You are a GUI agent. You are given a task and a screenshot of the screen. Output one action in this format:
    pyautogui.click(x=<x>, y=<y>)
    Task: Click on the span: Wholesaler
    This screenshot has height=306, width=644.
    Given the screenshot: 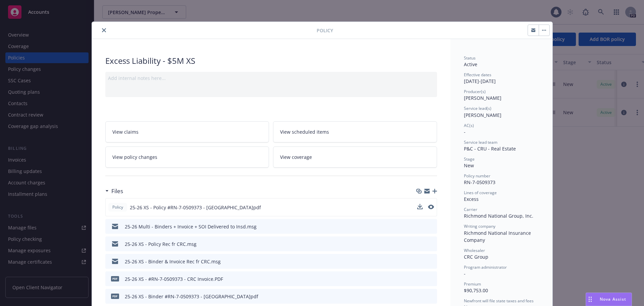 What is the action you would take?
    pyautogui.click(x=474, y=250)
    